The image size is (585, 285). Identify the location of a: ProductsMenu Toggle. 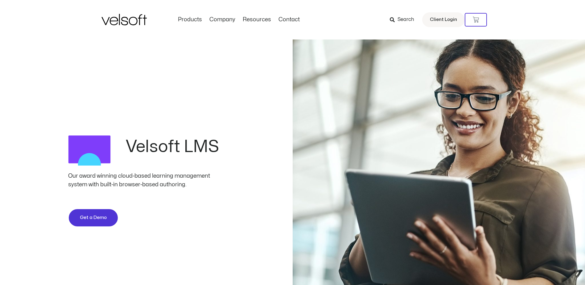
(190, 20).